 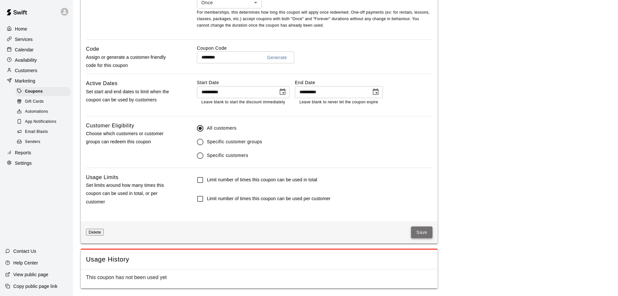 I want to click on div: This coupon has not been used yet, so click(x=259, y=278).